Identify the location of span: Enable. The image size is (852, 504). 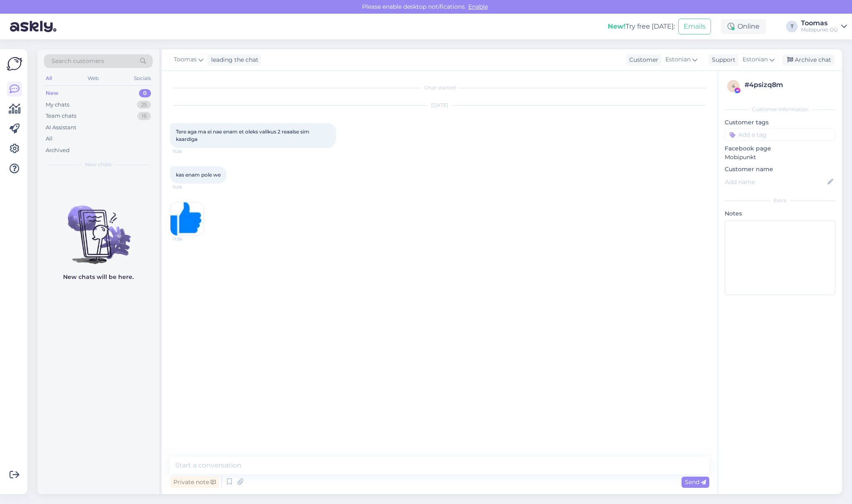
(477, 7).